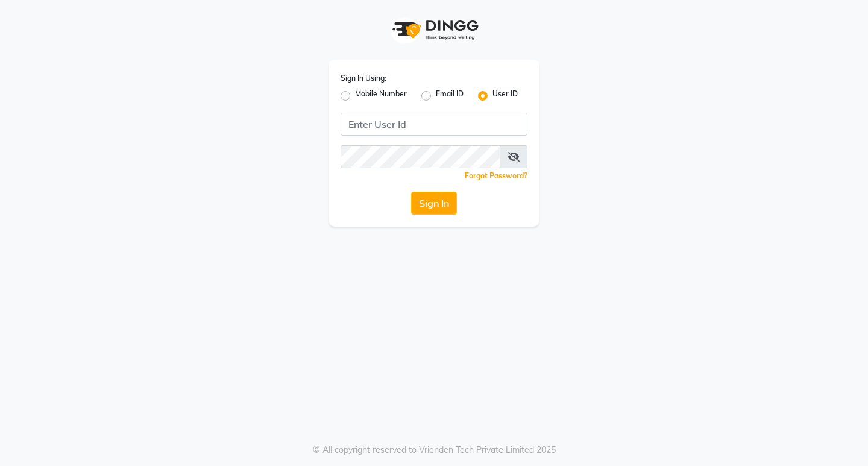 This screenshot has height=466, width=868. Describe the element at coordinates (449, 96) in the screenshot. I see `label: Email ID` at that location.